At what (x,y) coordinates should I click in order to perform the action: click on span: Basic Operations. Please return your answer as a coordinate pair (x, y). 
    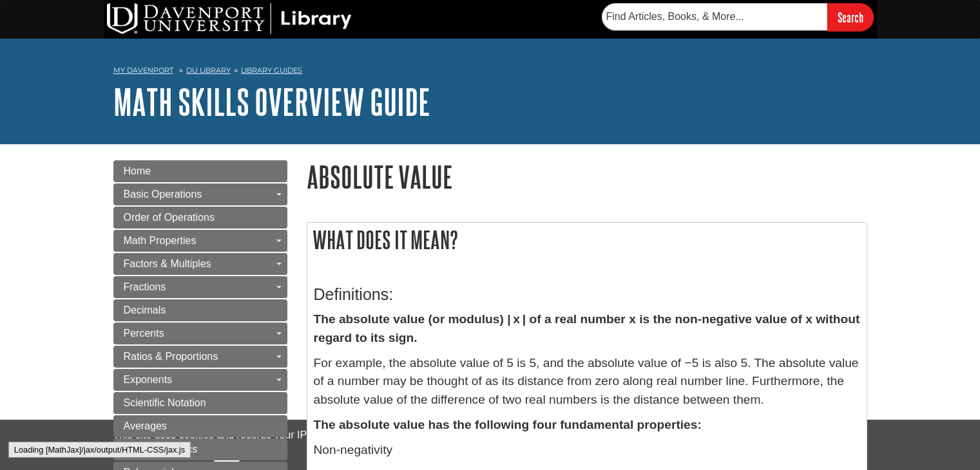
    Looking at the image, I should click on (163, 194).